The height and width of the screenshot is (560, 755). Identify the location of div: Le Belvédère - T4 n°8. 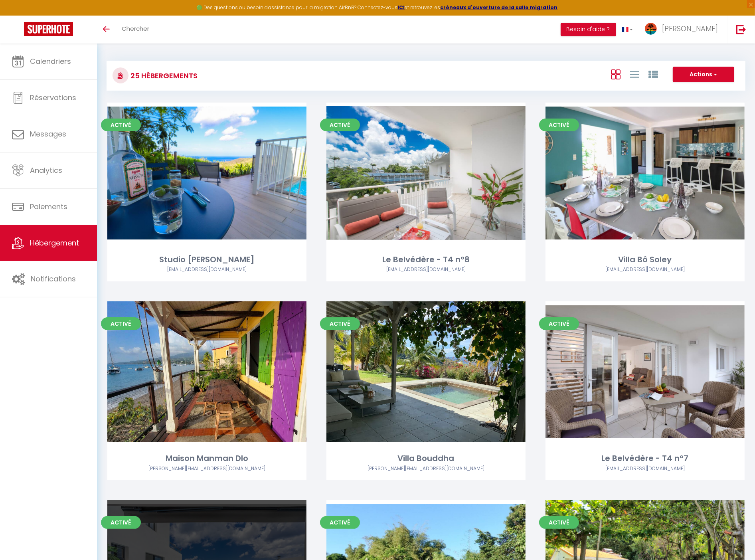
(426, 259).